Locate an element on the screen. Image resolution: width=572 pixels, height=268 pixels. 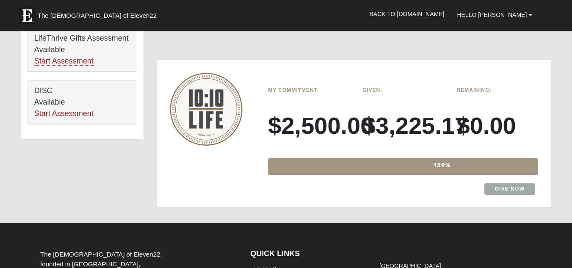
h6: Given: is located at coordinates (403, 90).